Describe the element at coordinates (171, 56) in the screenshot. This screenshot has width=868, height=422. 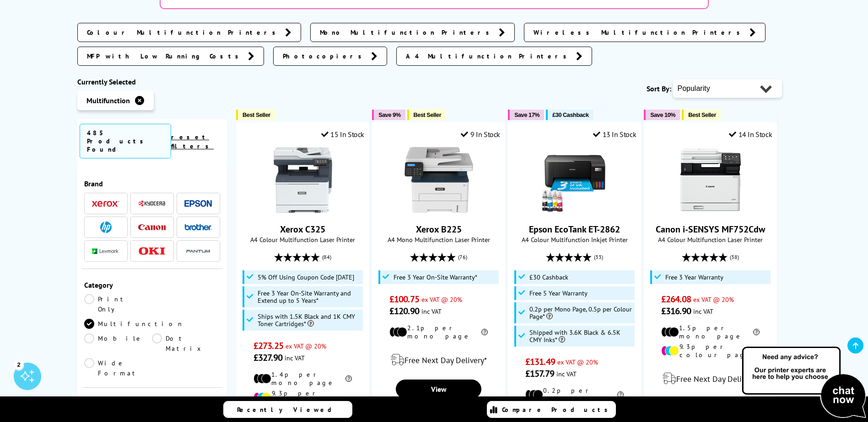
I see `a: MFP with Low Running Costs` at that location.